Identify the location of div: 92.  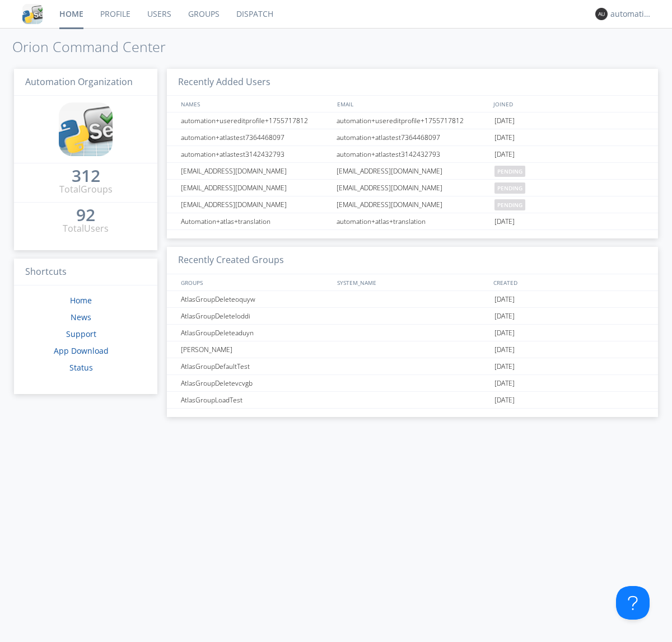
(86, 215).